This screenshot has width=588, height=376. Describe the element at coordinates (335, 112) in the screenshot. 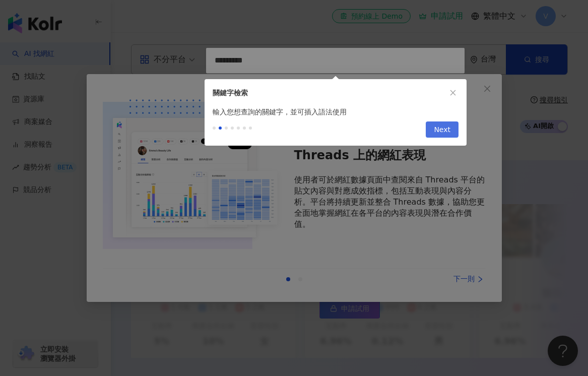

I see `div: 輸入您想查詢的關鍵字，並可插入語法使用` at that location.